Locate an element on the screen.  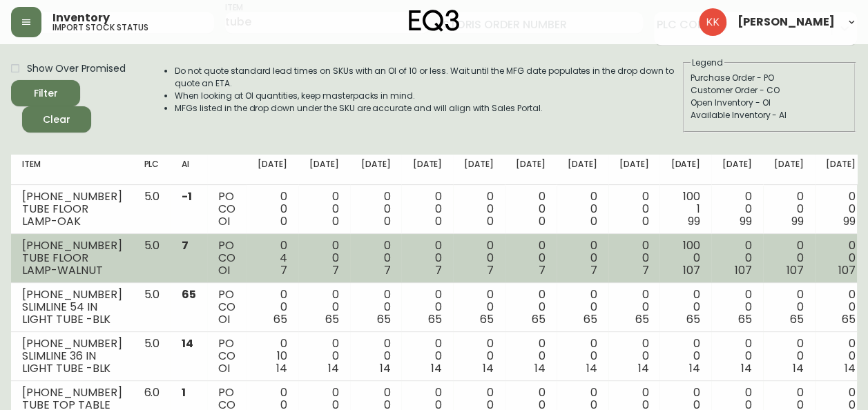
div: SLIMLINE 54 IN LIGHT TUBE -BLK is located at coordinates (72, 314).